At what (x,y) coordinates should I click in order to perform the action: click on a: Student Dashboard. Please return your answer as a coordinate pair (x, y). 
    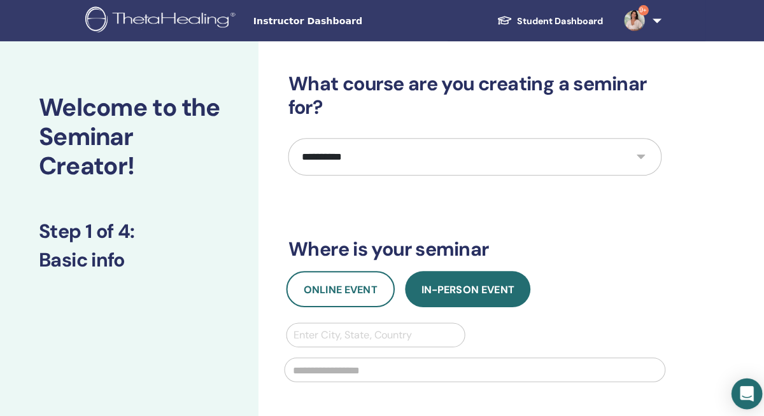
    Looking at the image, I should click on (542, 20).